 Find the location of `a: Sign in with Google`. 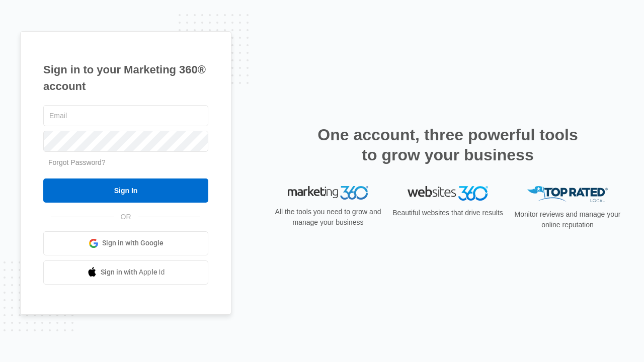

a: Sign in with Google is located at coordinates (126, 243).